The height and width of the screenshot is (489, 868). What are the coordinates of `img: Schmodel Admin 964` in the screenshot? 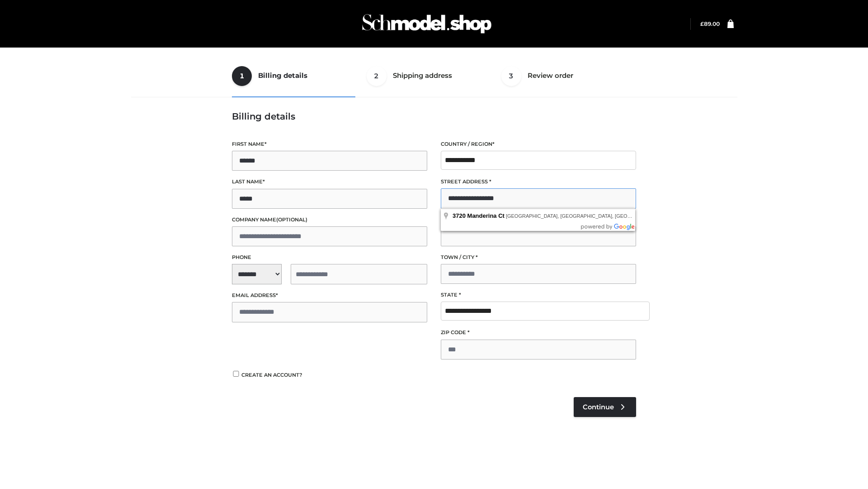 It's located at (427, 23).